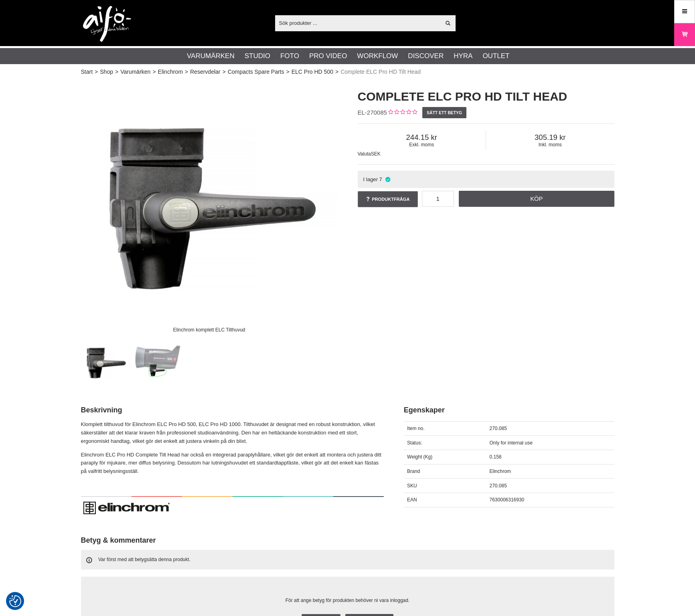 The height and width of the screenshot is (616, 695). I want to click on a: ELC Pro HD 500, so click(312, 71).